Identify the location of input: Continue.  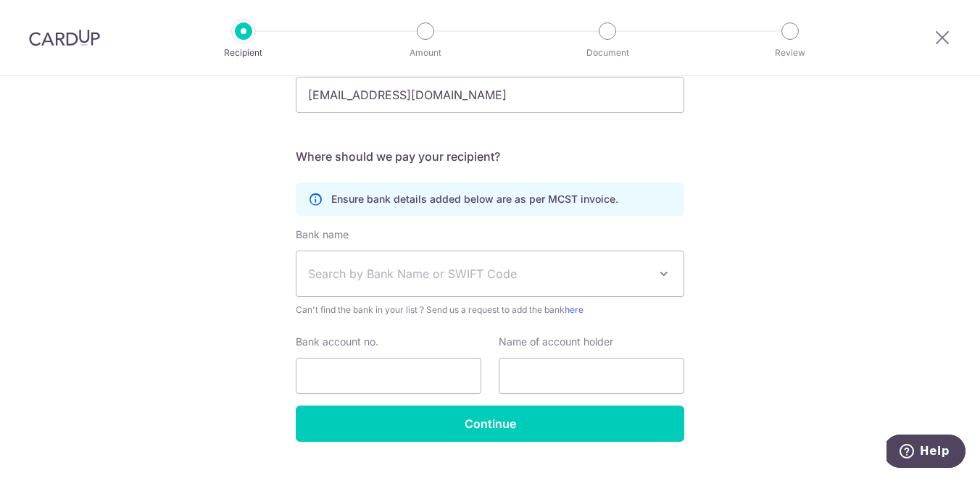
(490, 423).